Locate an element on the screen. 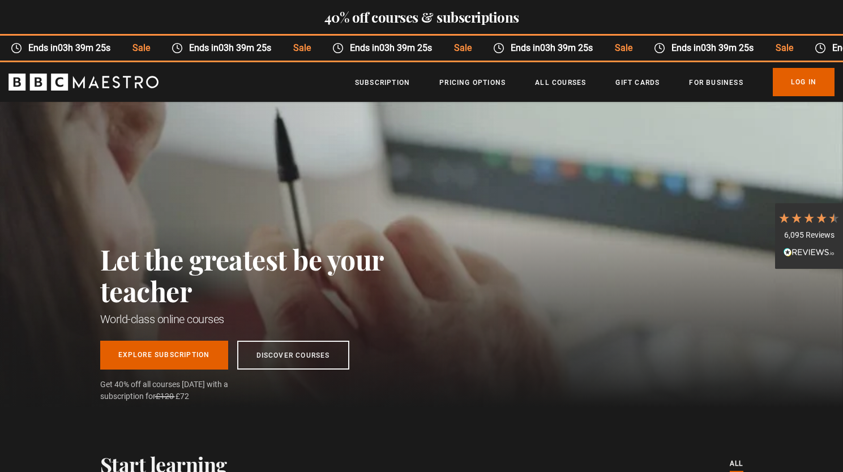 Image resolution: width=843 pixels, height=472 pixels. h2: Let the greatest be your teacher is located at coordinates (267, 275).